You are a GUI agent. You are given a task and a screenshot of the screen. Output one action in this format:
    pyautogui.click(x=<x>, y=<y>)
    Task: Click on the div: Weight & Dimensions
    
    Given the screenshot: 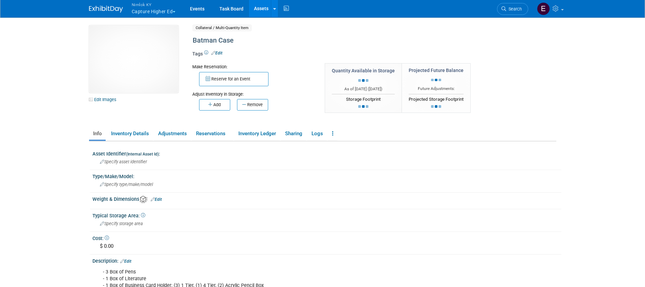 What is the action you would take?
    pyautogui.click(x=327, y=199)
    